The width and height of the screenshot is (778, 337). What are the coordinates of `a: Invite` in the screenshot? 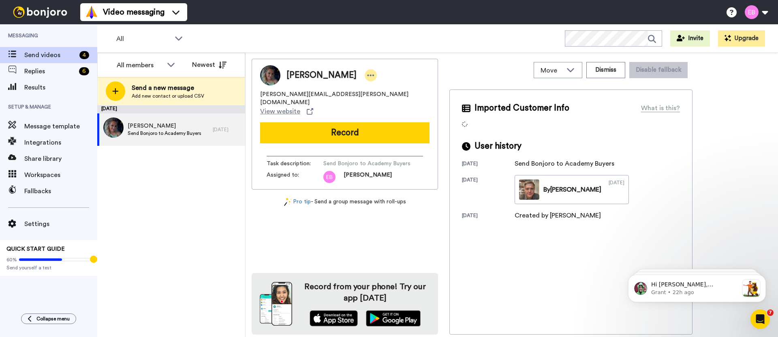 It's located at (690, 39).